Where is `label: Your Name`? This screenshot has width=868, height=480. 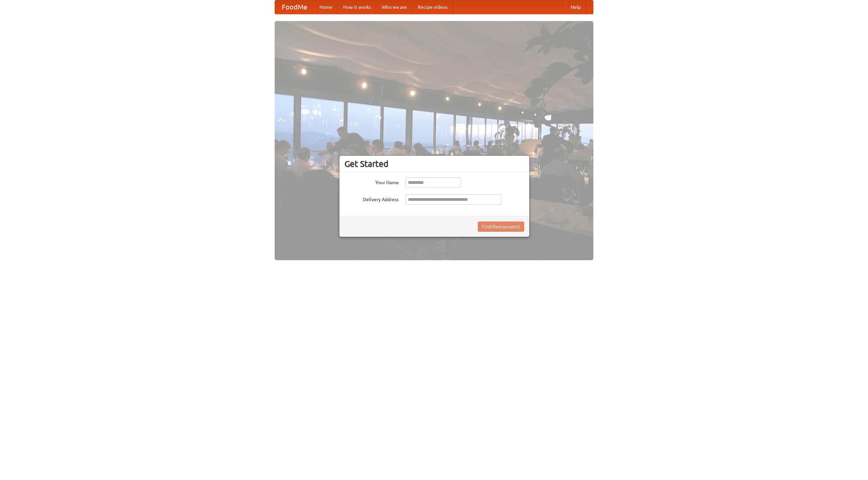
label: Your Name is located at coordinates (371, 182).